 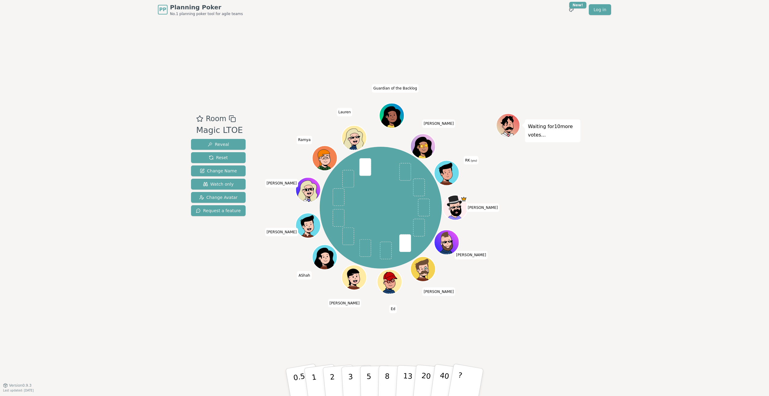 I want to click on span: Version 0.9.3, so click(x=20, y=385).